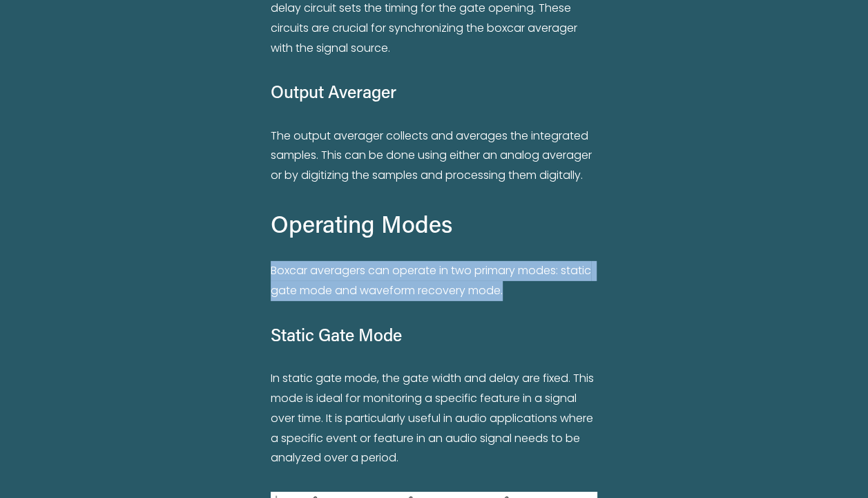 The width and height of the screenshot is (868, 498). What do you see at coordinates (434, 281) in the screenshot?
I see `p: Boxcar averagers can operate in two primary modes: static gate mode and waveform recovery mode.` at bounding box center [434, 281].